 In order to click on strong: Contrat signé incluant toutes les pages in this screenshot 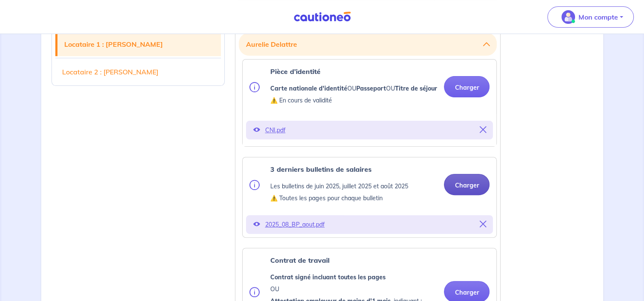, I will do `click(327, 277)`.